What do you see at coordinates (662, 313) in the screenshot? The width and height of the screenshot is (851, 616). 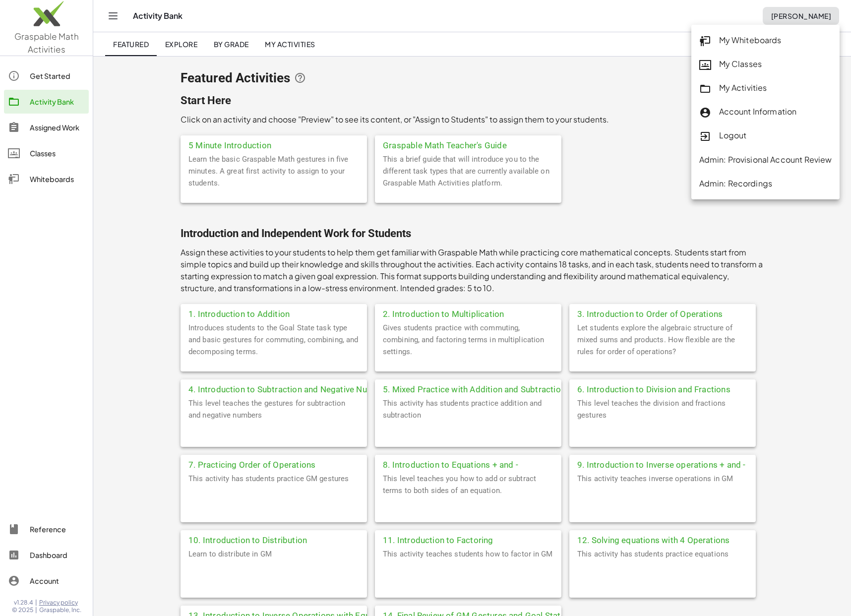 I see `div: 3. Introduction to Order of Operations` at bounding box center [662, 313].